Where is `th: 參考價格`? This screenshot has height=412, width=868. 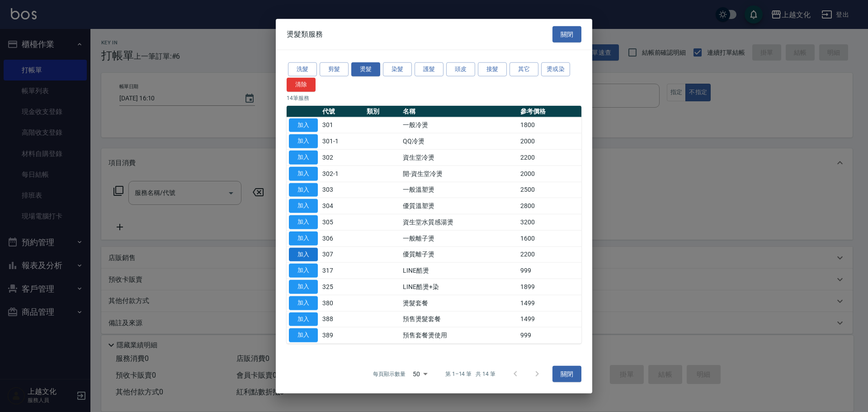 th: 參考價格 is located at coordinates (550, 111).